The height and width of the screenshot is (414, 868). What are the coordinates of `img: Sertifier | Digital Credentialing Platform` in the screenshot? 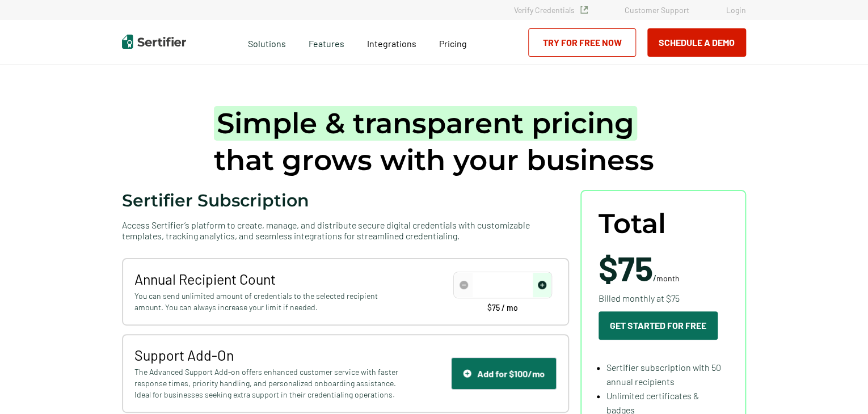 It's located at (154, 41).